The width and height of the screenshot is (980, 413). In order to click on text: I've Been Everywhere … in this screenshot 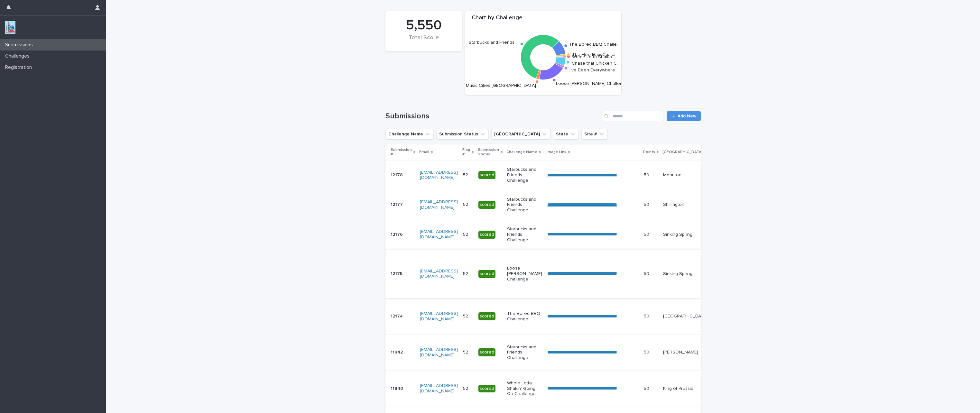, I will do `click(594, 70)`.